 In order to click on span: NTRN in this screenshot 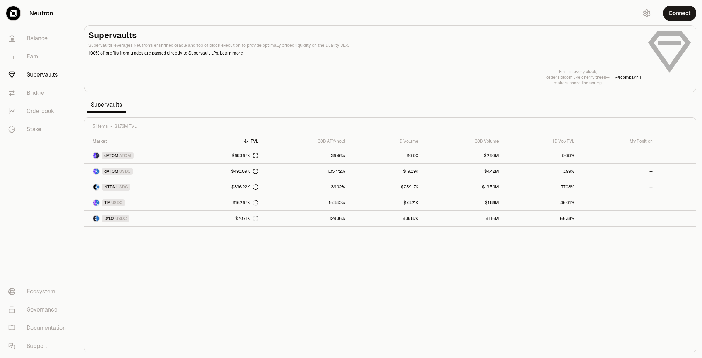, I will do `click(110, 187)`.